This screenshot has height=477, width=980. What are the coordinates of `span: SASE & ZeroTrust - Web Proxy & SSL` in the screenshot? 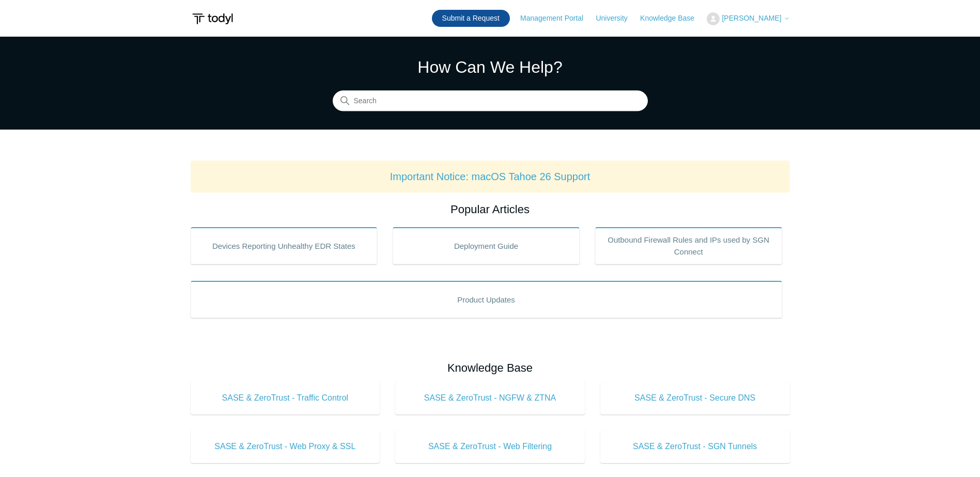 It's located at (285, 446).